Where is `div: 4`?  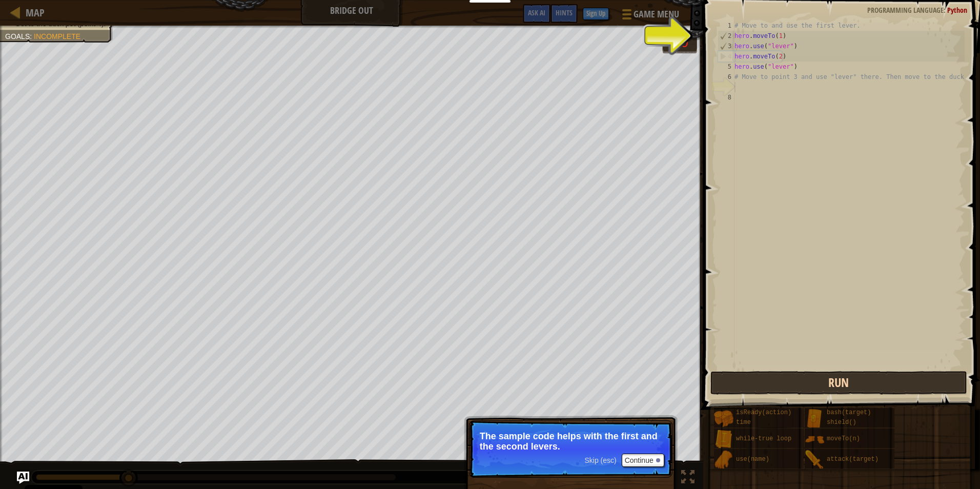
div: 4 is located at coordinates (727, 56).